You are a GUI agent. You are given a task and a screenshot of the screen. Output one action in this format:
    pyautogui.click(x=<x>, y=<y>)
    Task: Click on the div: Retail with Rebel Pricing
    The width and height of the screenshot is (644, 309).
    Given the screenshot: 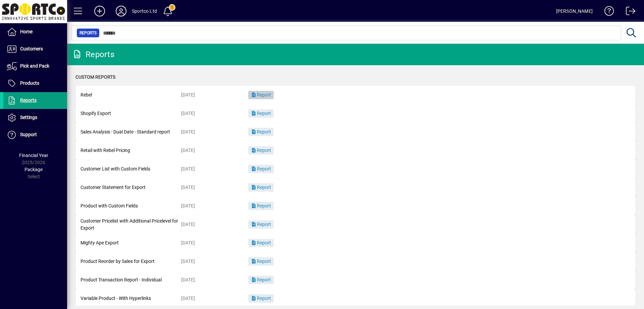 What is the action you would take?
    pyautogui.click(x=131, y=150)
    